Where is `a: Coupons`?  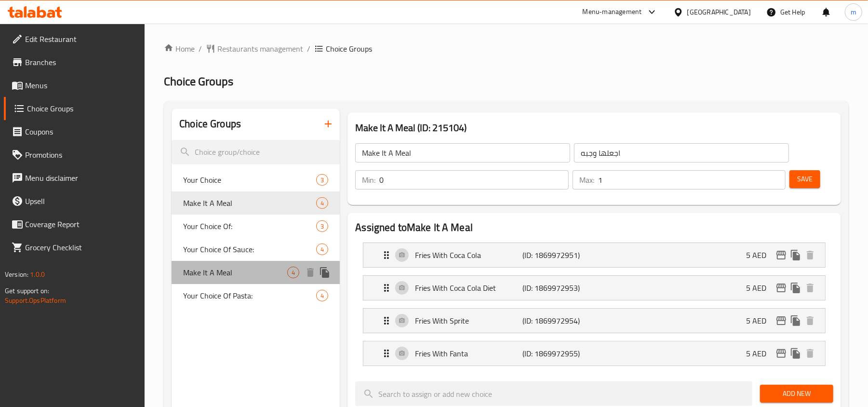
a: Coupons is located at coordinates (74, 132).